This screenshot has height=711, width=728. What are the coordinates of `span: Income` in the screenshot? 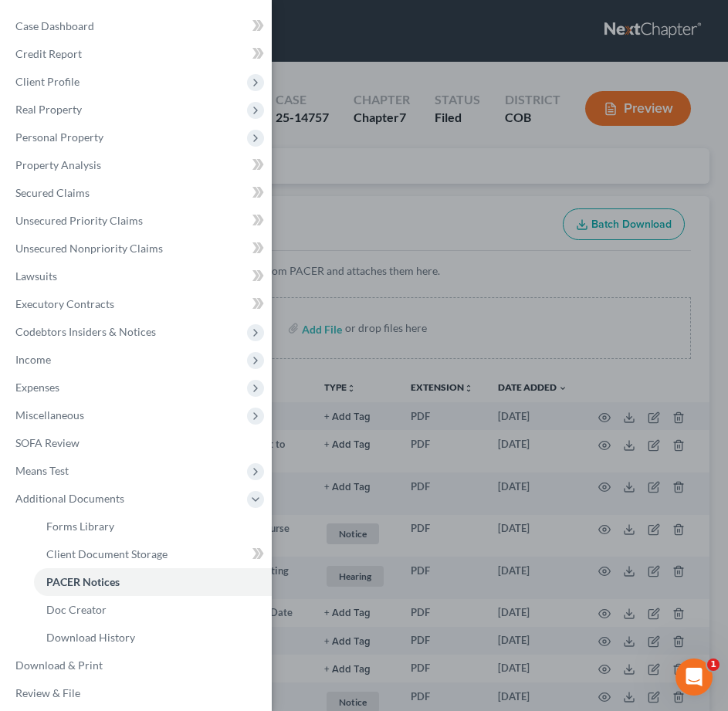 It's located at (33, 359).